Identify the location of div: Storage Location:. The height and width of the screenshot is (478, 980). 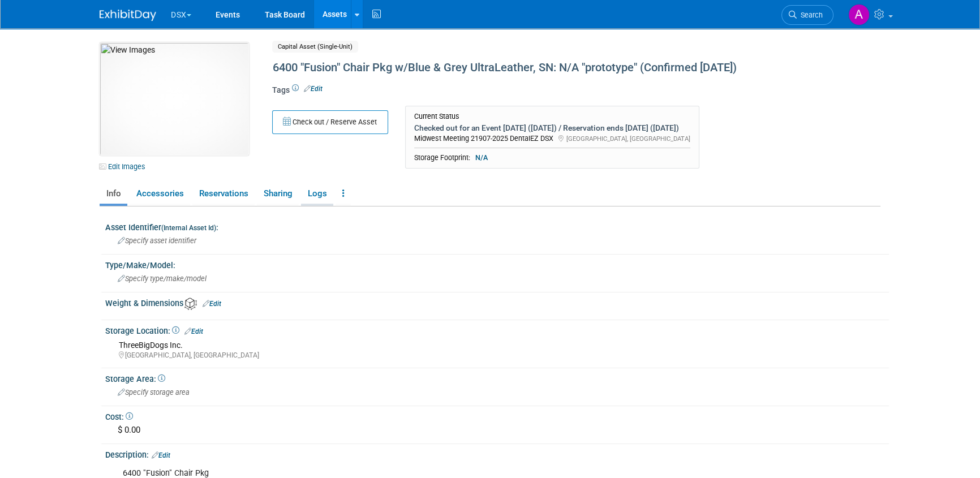
(497, 330).